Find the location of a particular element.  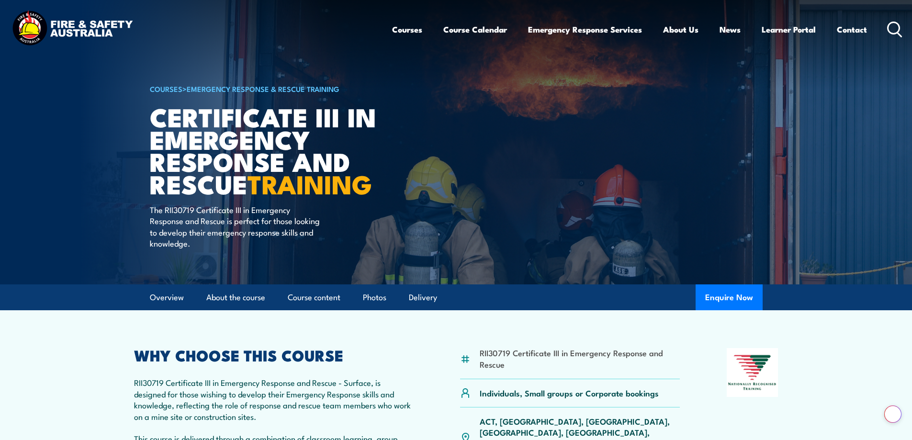

a: Contact is located at coordinates (852, 29).